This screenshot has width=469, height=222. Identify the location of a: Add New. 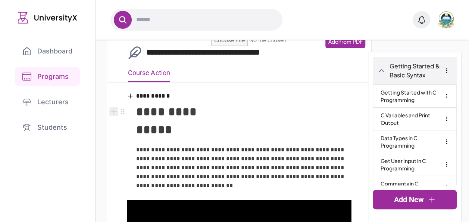
(415, 199).